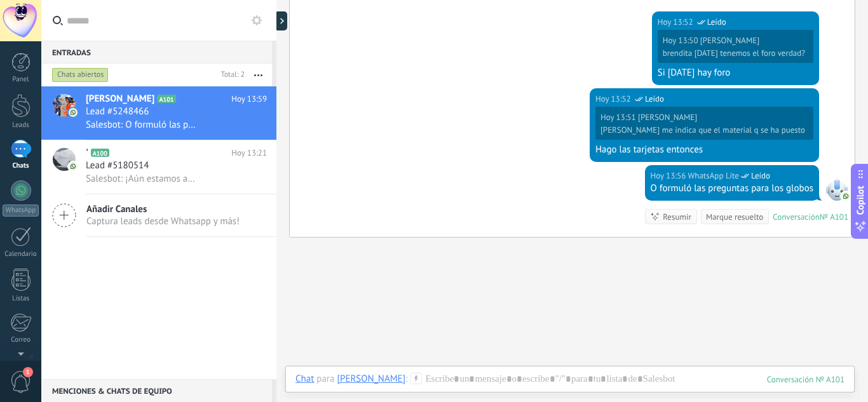  What do you see at coordinates (732, 188) in the screenshot?
I see `div: O formuló las preguntas para los globos` at bounding box center [732, 188].